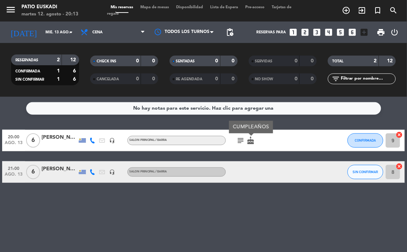 Image resolution: width=407 pixels, height=252 pixels. I want to click on i: looks_one, so click(293, 32).